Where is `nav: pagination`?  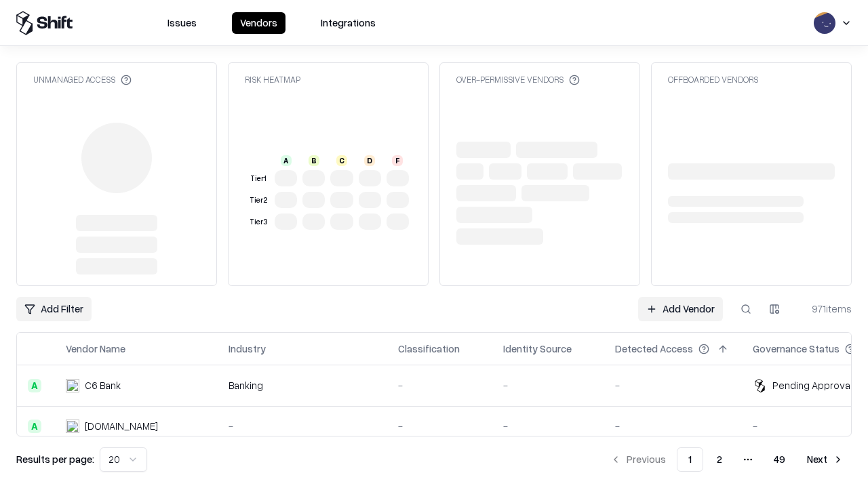 nav: pagination is located at coordinates (727, 460).